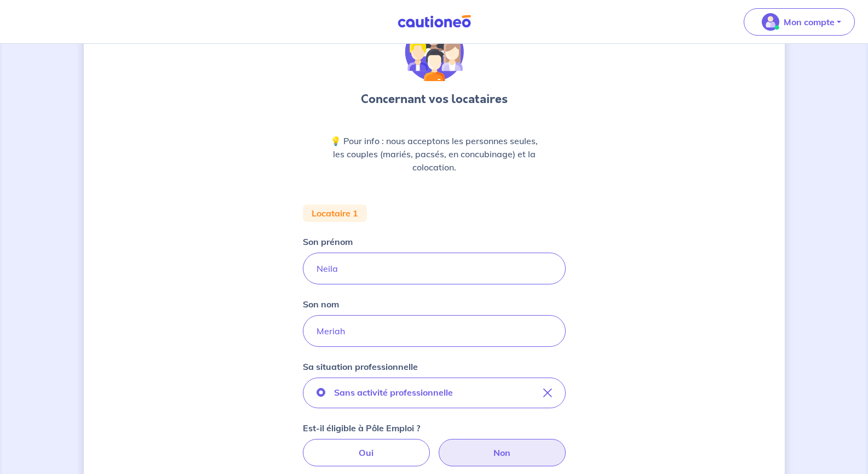  What do you see at coordinates (434, 99) in the screenshot?
I see `h3: Concernant vos locataires` at bounding box center [434, 99].